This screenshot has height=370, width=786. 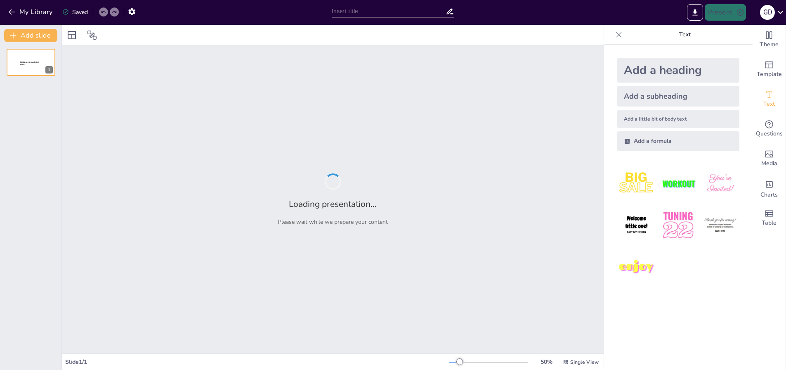 What do you see at coordinates (769, 74) in the screenshot?
I see `span: Template` at bounding box center [769, 74].